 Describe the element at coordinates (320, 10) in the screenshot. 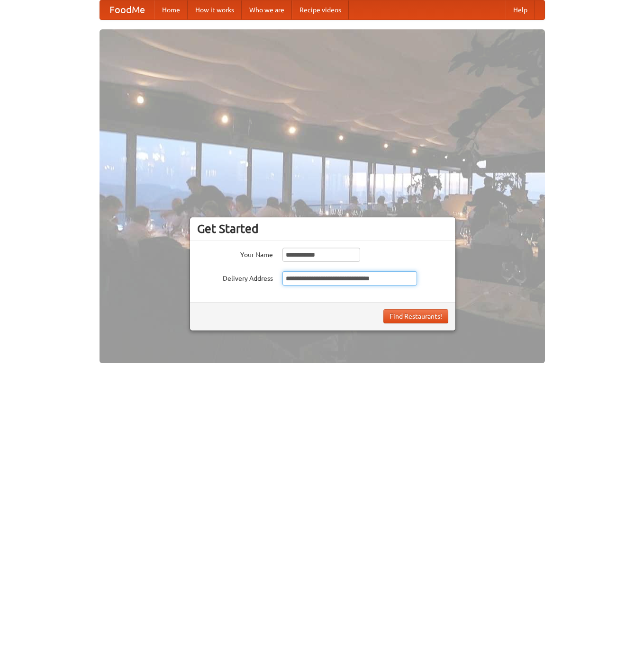

I see `a: Recipe videos` at that location.